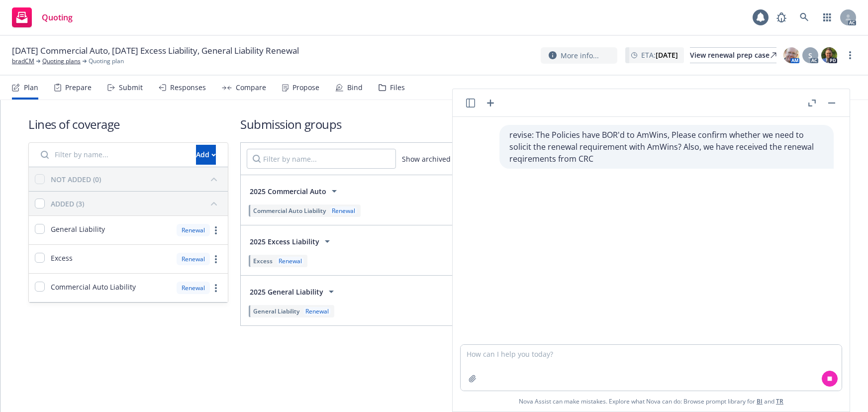 Image resolution: width=868 pixels, height=412 pixels. Describe the element at coordinates (659, 55) in the screenshot. I see `span: ETA :` at that location.